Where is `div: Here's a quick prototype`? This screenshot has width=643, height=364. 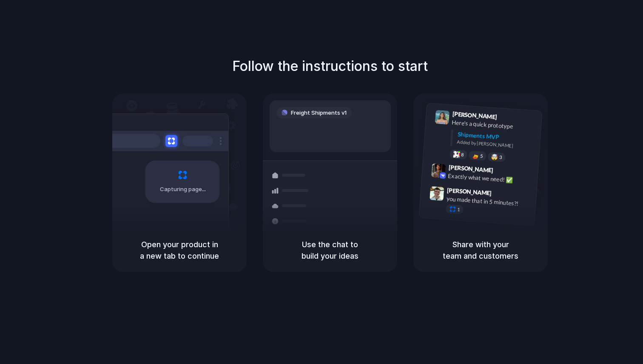 div: Here's a quick prototype is located at coordinates (494, 125).